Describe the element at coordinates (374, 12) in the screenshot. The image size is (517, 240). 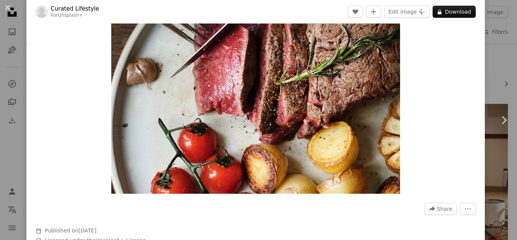
I see `button: Add to Collection` at that location.